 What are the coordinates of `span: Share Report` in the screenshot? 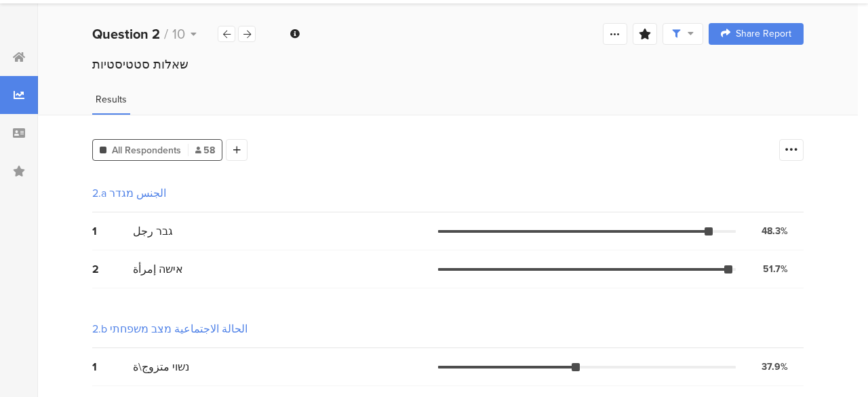 It's located at (763, 34).